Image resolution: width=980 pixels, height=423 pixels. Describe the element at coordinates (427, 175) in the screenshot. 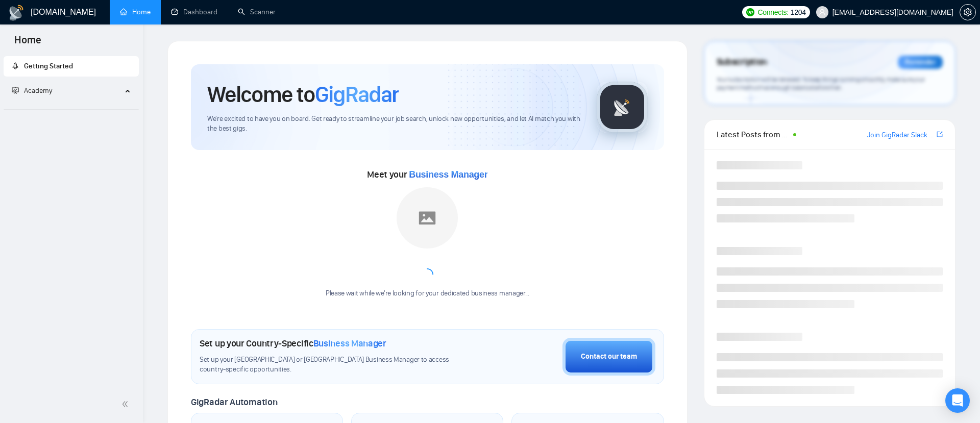

I see `span: Meet your` at that location.